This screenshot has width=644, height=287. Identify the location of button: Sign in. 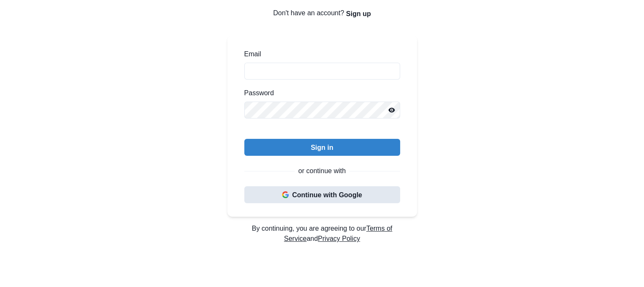
(322, 147).